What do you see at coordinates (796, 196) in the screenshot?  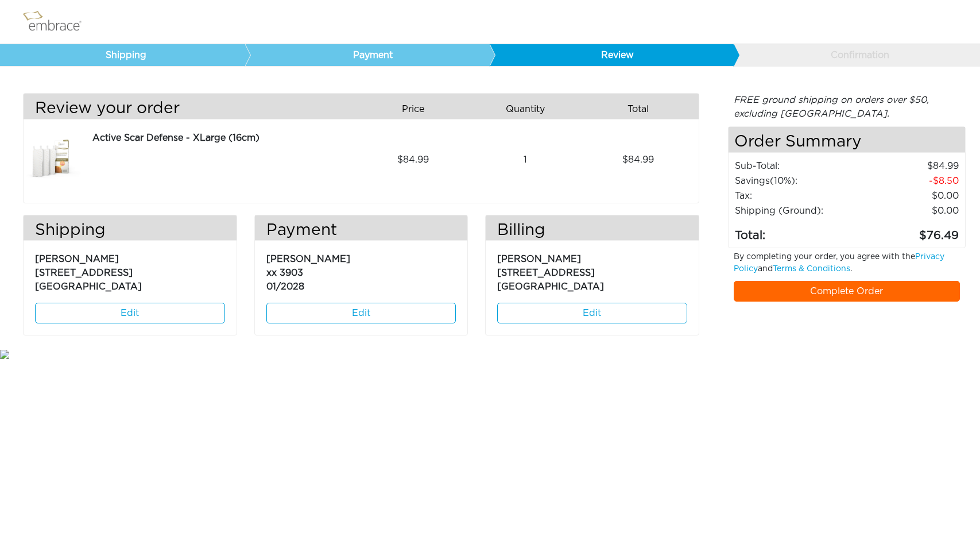 I see `td: Tax:` at bounding box center [796, 196].